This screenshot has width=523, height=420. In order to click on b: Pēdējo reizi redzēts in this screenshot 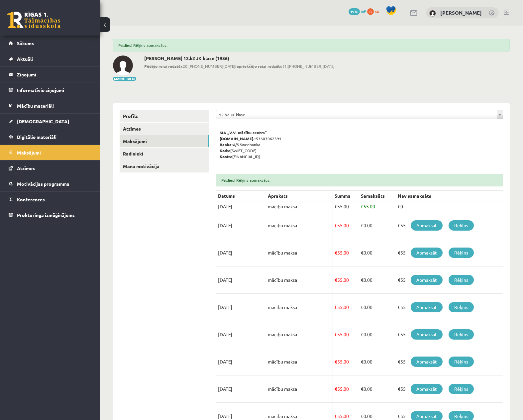, I will do `click(163, 66)`.